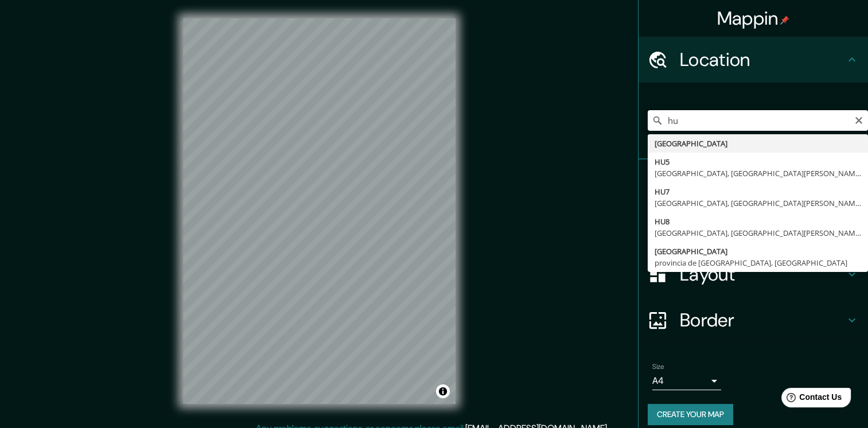 The width and height of the screenshot is (868, 428). I want to click on div: Layout, so click(753, 274).